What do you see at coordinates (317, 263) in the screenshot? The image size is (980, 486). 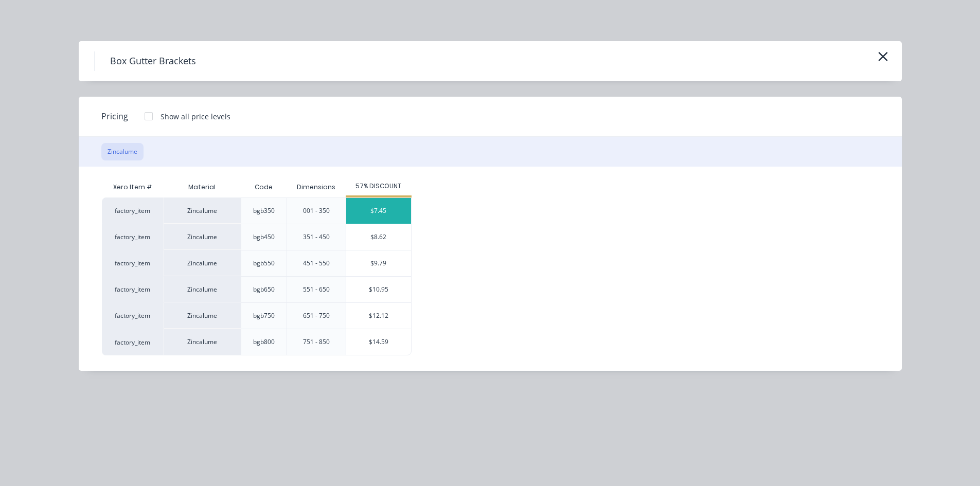 I see `div: 451 - 550` at bounding box center [317, 263].